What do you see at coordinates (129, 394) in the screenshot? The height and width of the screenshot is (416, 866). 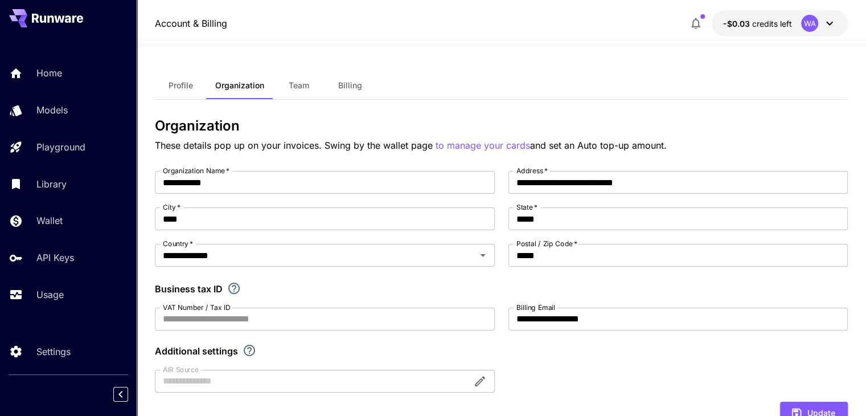 I see `div: Collapse sidebar` at bounding box center [129, 394].